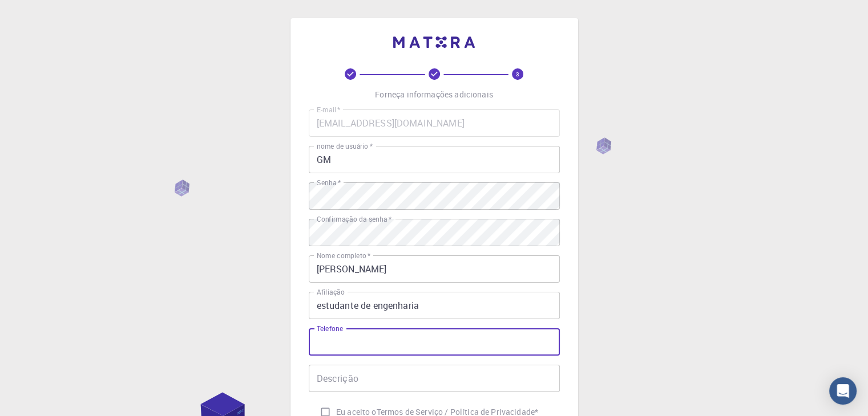  What do you see at coordinates (343, 146) in the screenshot?
I see `font: nome de usuário` at bounding box center [343, 146].